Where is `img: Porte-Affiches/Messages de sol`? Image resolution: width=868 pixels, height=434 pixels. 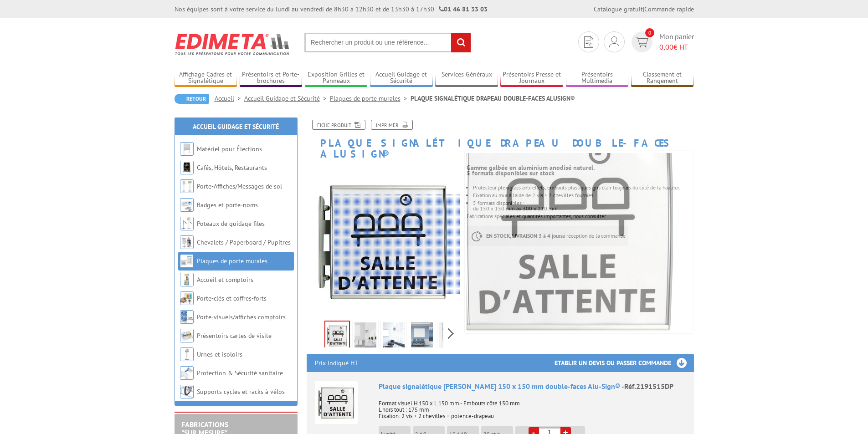 img: Porte-Affiches/Messages de sol is located at coordinates (187, 186).